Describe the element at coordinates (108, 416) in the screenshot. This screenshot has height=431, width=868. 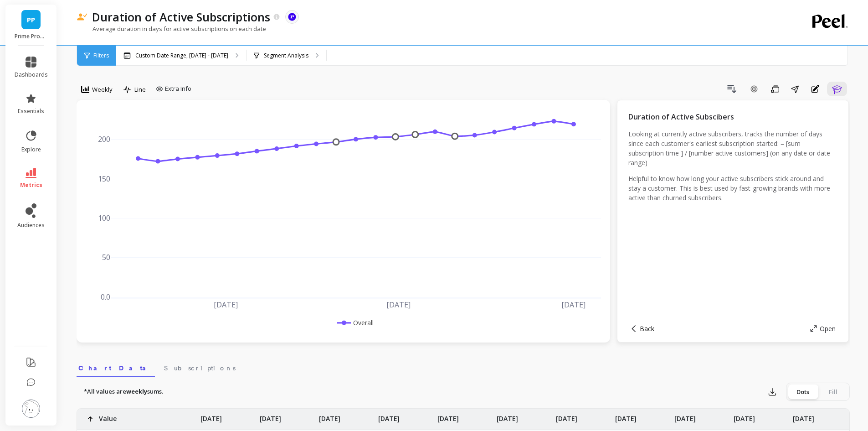
I see `p: Value` at that location.